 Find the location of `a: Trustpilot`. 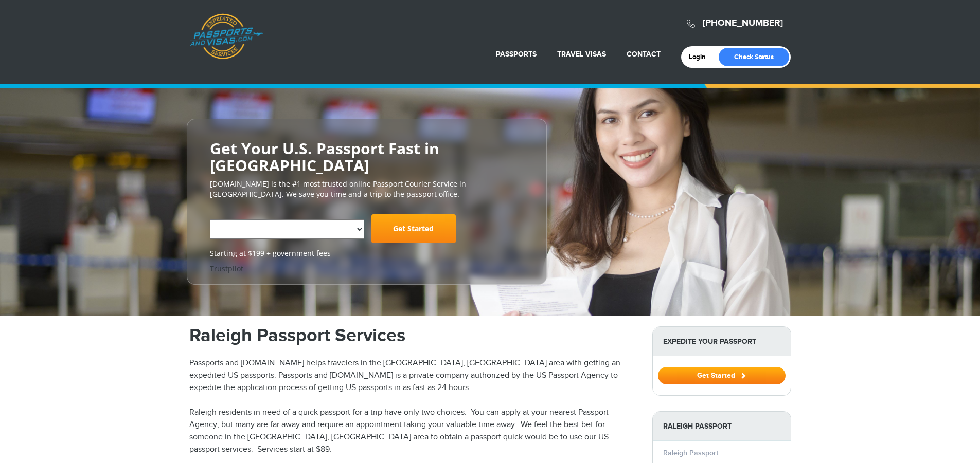

a: Trustpilot is located at coordinates (226, 269).